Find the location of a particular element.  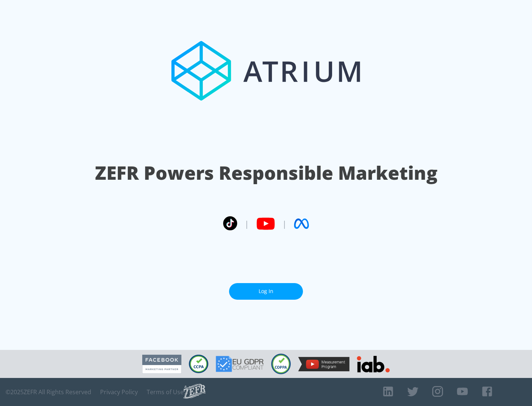

a: Terms of Use is located at coordinates (165, 392).